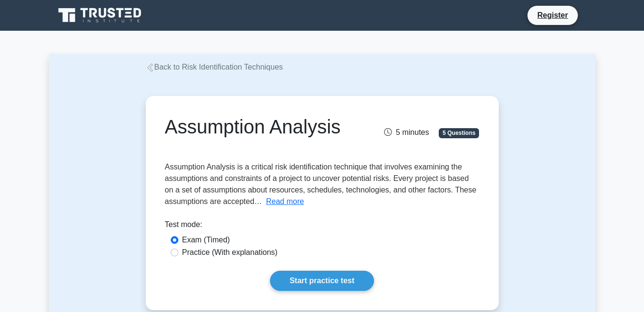 The image size is (644, 312). I want to click on span: Assumption Analysis is a critical risk identification technique that involves examining the assum..., so click(321, 184).